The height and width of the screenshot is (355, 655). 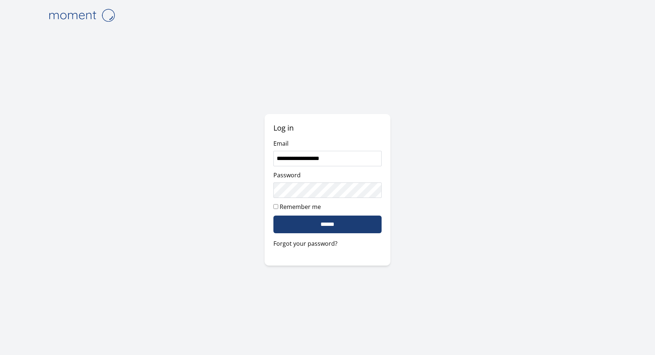 What do you see at coordinates (328, 128) in the screenshot?
I see `h2: Log in` at bounding box center [328, 128].